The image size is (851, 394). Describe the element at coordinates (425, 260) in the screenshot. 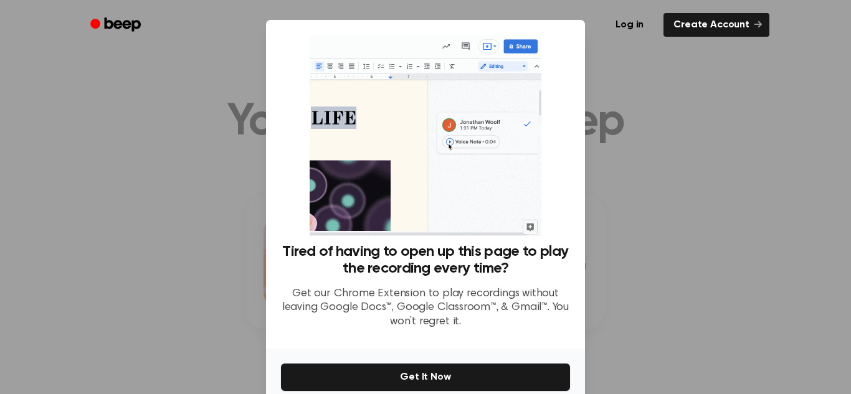

I see `h3: Tired of having to open up this page to play the recording every time?` at that location.